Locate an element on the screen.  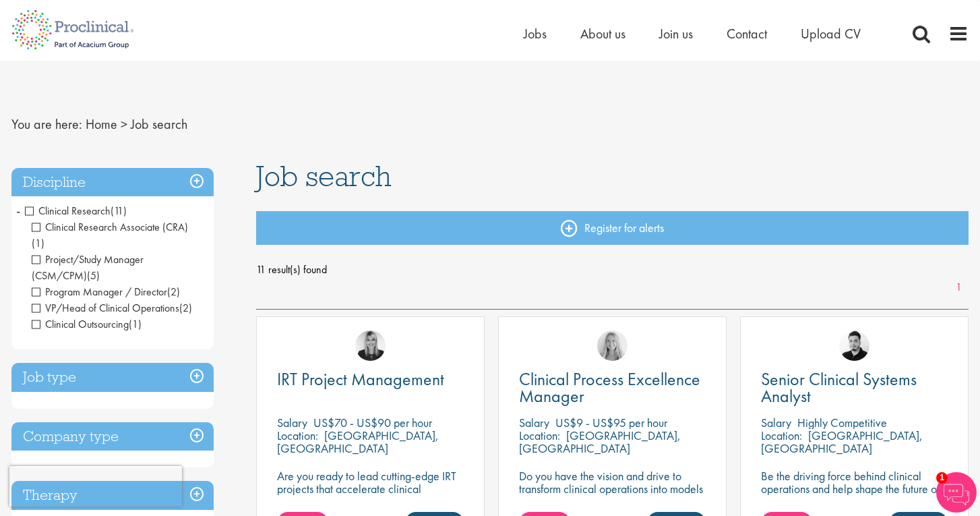
span: Upload CV is located at coordinates (830, 34).